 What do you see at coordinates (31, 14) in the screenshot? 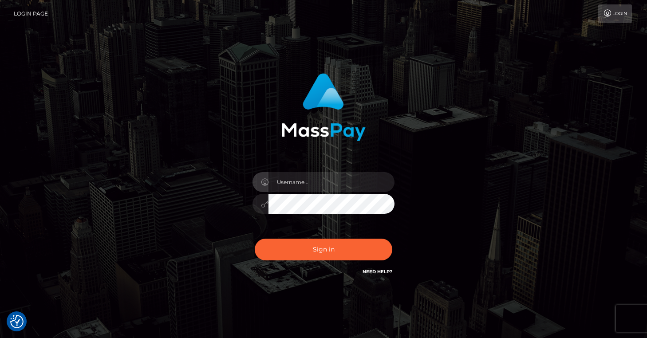
I see `a: Login Page` at bounding box center [31, 14].